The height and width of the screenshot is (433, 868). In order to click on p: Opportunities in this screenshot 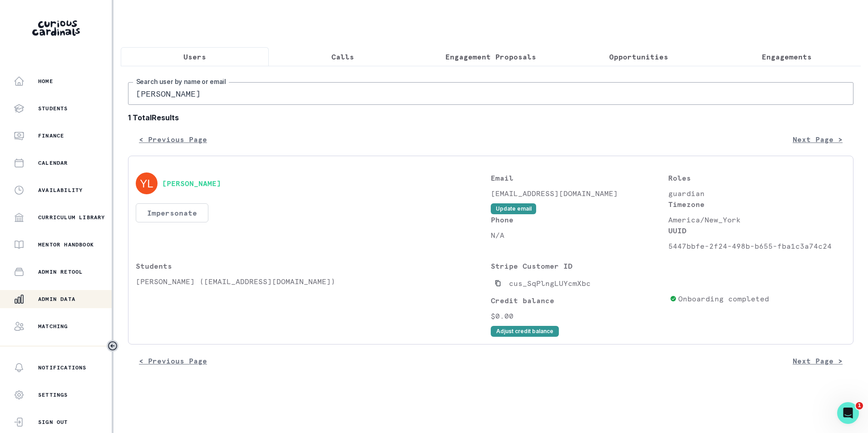, I will do `click(639, 57)`.